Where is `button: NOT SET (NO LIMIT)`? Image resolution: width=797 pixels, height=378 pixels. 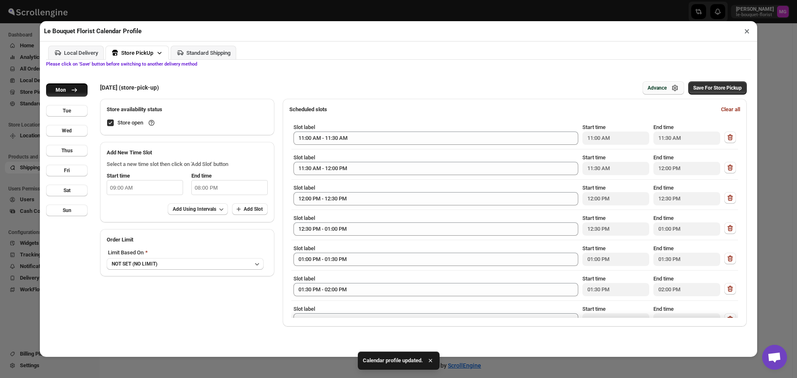 button: NOT SET (NO LIMIT) is located at coordinates (185, 264).